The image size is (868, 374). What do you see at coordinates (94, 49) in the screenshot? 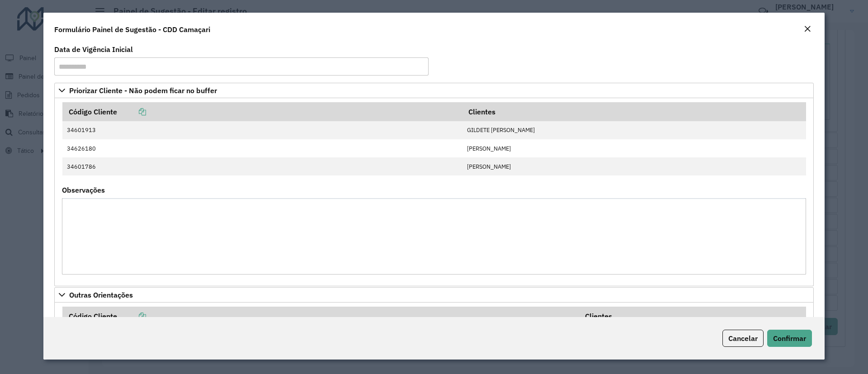
I see `label: Data de Vigência Inicial` at bounding box center [94, 49].